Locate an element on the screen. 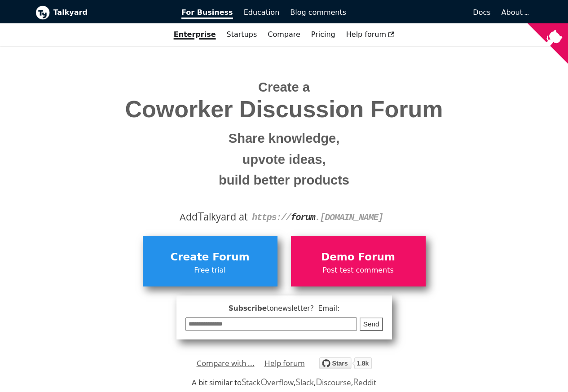  a: Education is located at coordinates (262, 13).